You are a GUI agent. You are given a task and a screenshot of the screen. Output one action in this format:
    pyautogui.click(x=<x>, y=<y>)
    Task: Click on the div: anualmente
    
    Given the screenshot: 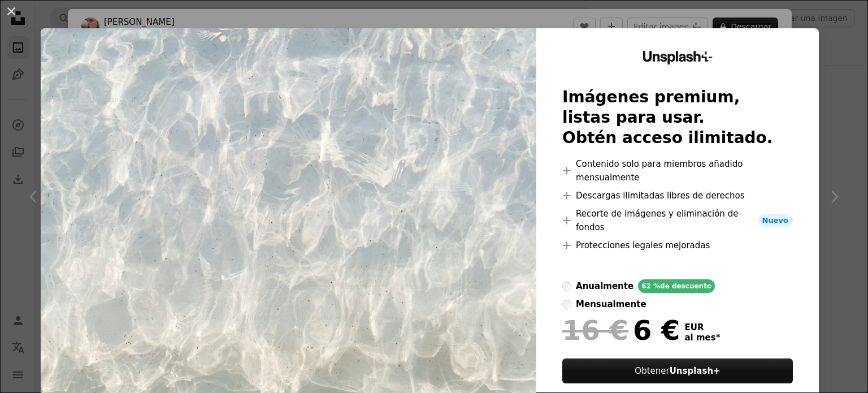 What is the action you would take?
    pyautogui.click(x=605, y=286)
    